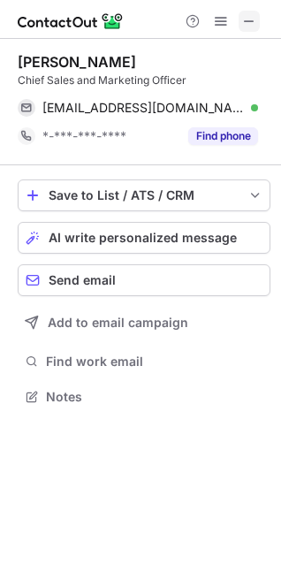  What do you see at coordinates (82, 280) in the screenshot?
I see `span: Send email` at bounding box center [82, 280].